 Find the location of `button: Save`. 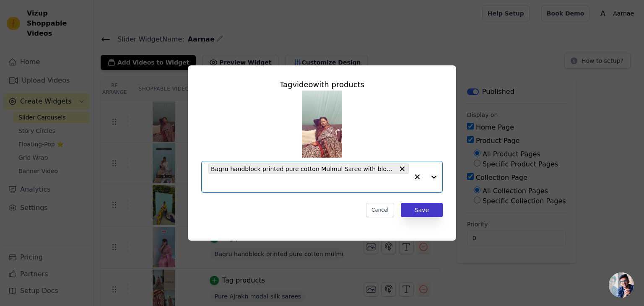

button: Save is located at coordinates (422, 210).